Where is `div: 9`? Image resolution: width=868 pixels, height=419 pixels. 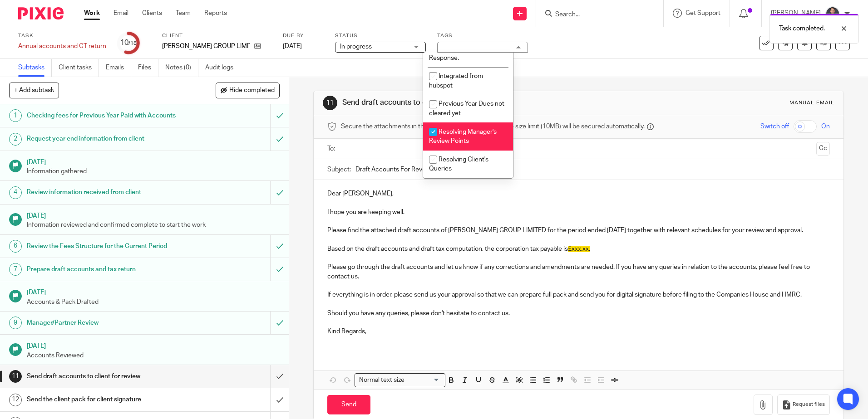 div: 9 is located at coordinates (16, 323).